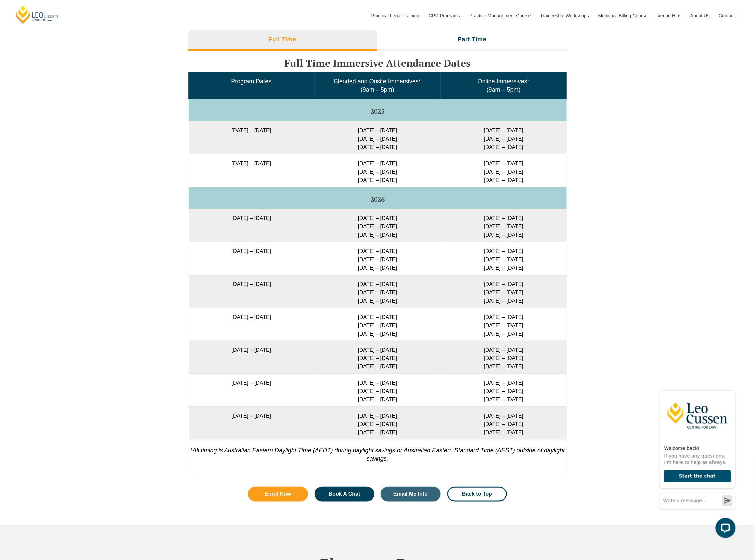  Describe the element at coordinates (444, 15) in the screenshot. I see `a: CPD Programs` at that location.